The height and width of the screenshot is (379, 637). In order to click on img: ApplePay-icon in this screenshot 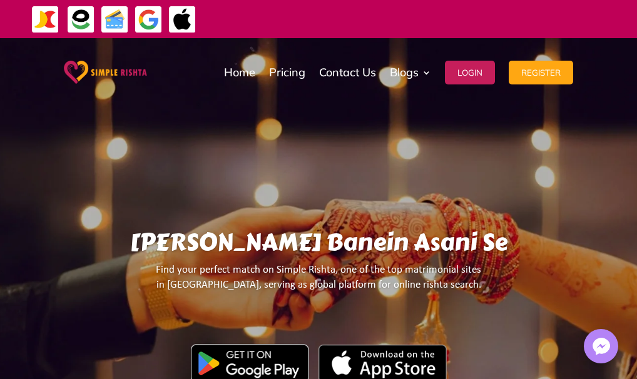, I will do `click(182, 19)`.